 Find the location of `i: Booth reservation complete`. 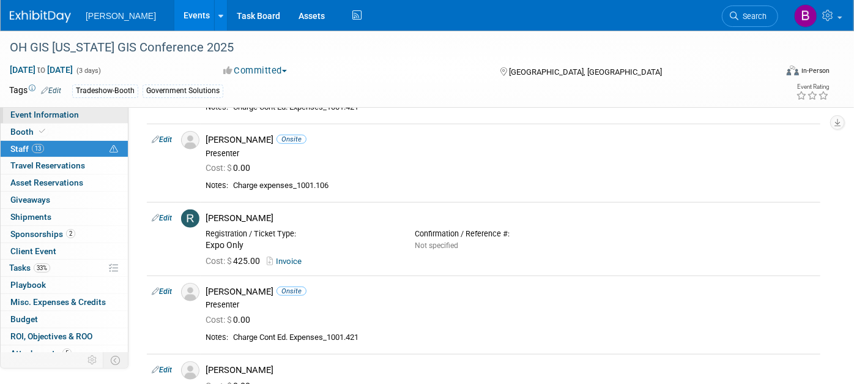

i: Booth reservation complete is located at coordinates (42, 131).